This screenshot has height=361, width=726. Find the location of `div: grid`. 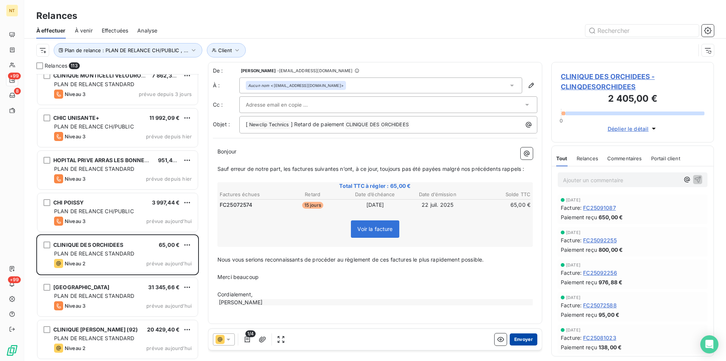

div: grid is located at coordinates (118, 217).